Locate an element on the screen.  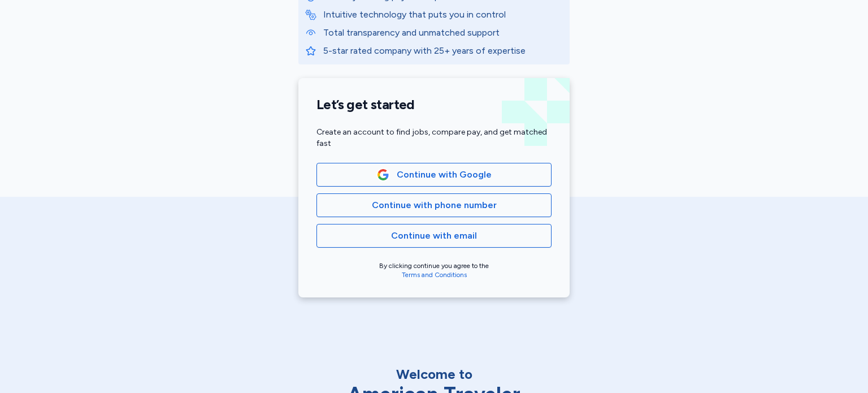
button: Continue with email is located at coordinates (434, 235).